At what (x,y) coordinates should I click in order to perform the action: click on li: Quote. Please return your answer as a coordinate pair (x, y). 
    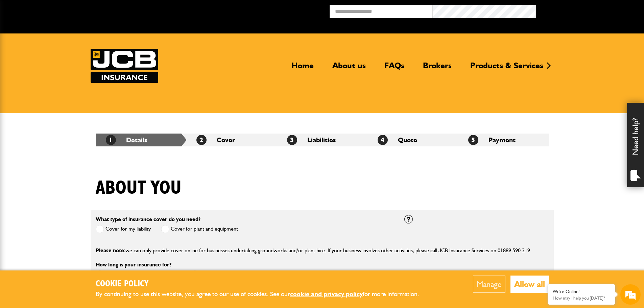
    Looking at the image, I should click on (413, 140).